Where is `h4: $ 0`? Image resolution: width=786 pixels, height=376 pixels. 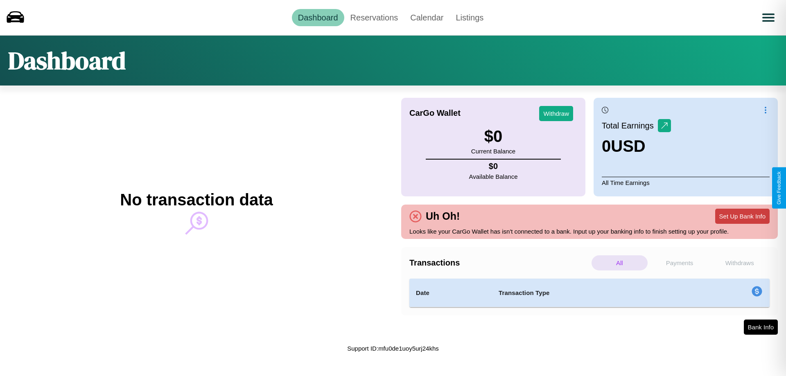
h4: $ 0 is located at coordinates (493, 166).